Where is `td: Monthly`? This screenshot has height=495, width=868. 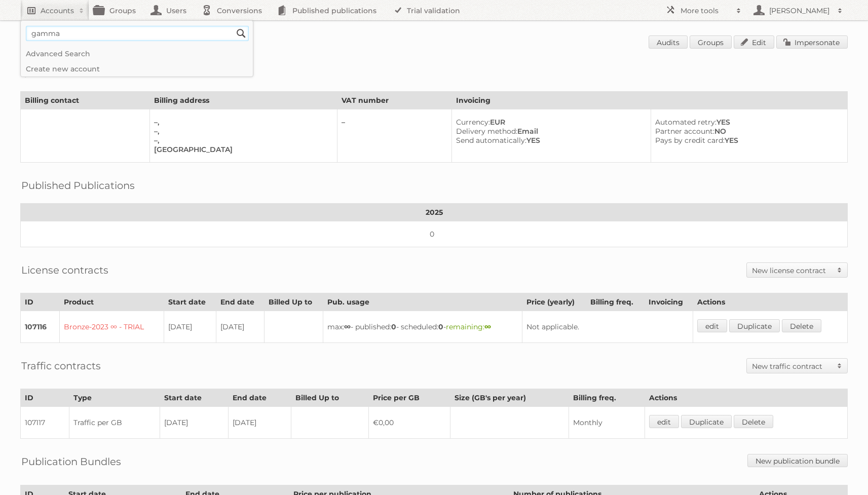 td: Monthly is located at coordinates (606, 422).